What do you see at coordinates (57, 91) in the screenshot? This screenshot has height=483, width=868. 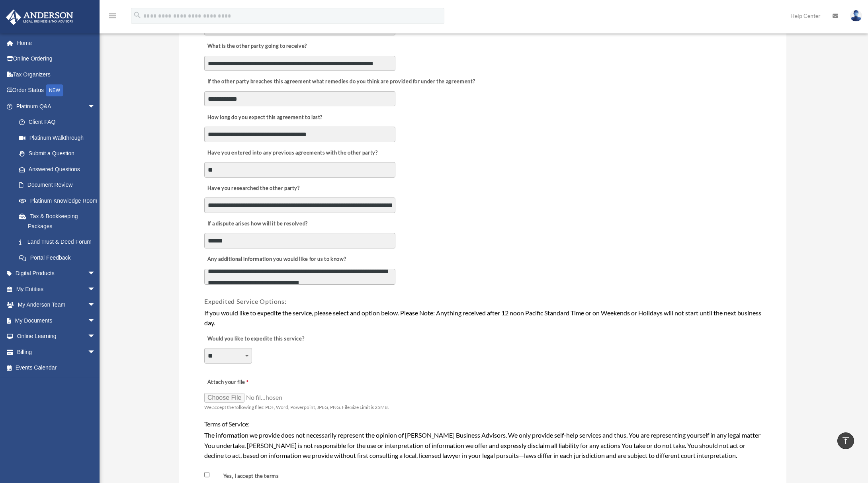 I see `a: Order StatusNEW` at bounding box center [57, 91].